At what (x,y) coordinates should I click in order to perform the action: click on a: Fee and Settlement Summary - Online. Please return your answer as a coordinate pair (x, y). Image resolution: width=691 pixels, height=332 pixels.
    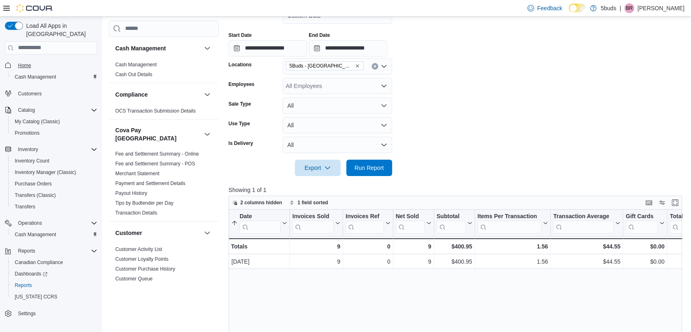
    Looking at the image, I should click on (157, 154).